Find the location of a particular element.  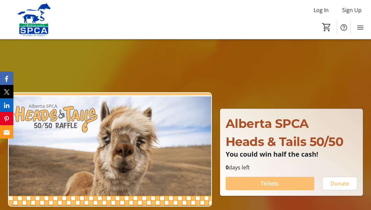

button: Log In is located at coordinates (321, 10).